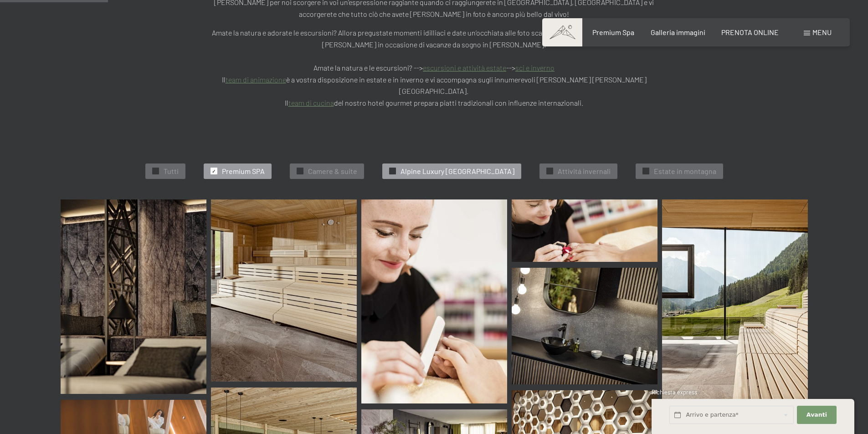 The width and height of the screenshot is (868, 434). I want to click on a: team di animazione, so click(255, 80).